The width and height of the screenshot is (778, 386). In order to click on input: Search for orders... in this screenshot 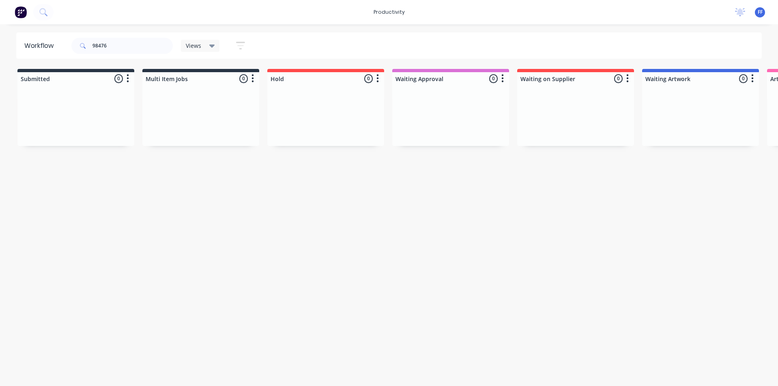, I will do `click(133, 46)`.